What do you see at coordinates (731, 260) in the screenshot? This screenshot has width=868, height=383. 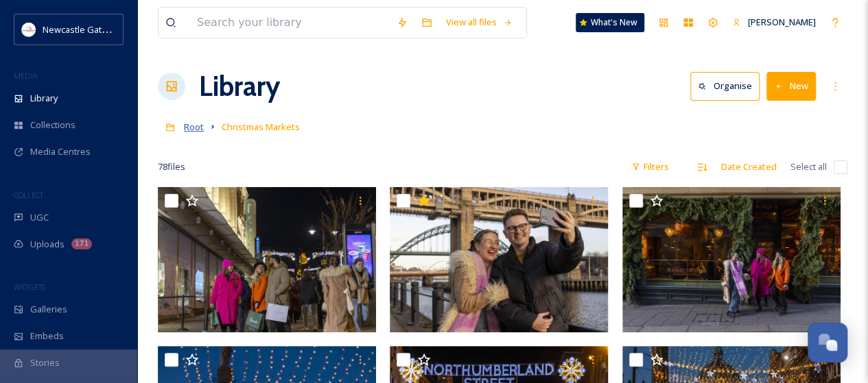 I see `img: 069 NGI Winter.JPG` at bounding box center [731, 260].